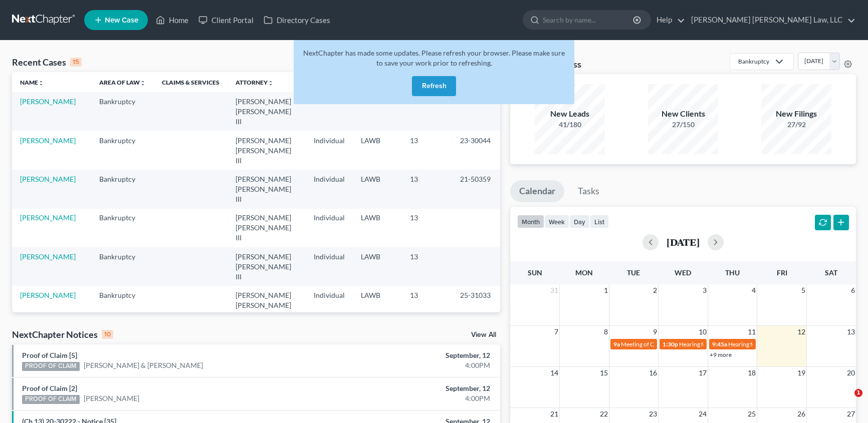 This screenshot has height=423, width=868. Describe the element at coordinates (122, 20) in the screenshot. I see `span: New Case` at that location.